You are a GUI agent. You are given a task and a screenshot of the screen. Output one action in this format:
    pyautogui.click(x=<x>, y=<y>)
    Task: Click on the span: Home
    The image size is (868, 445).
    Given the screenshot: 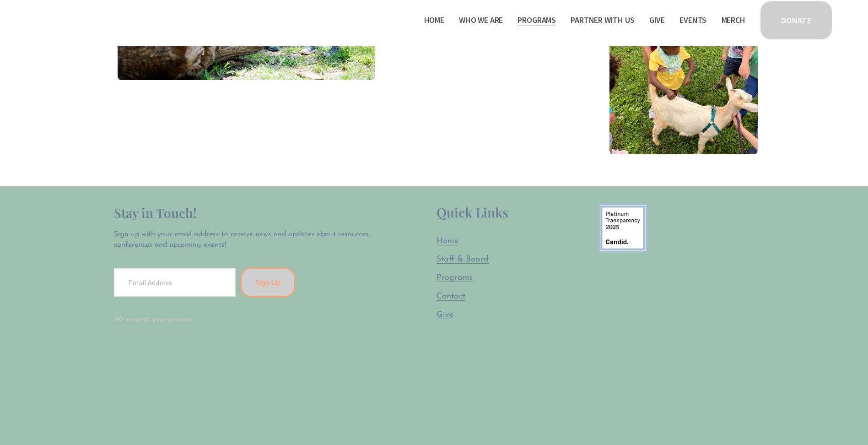 What is the action you would take?
    pyautogui.click(x=448, y=241)
    